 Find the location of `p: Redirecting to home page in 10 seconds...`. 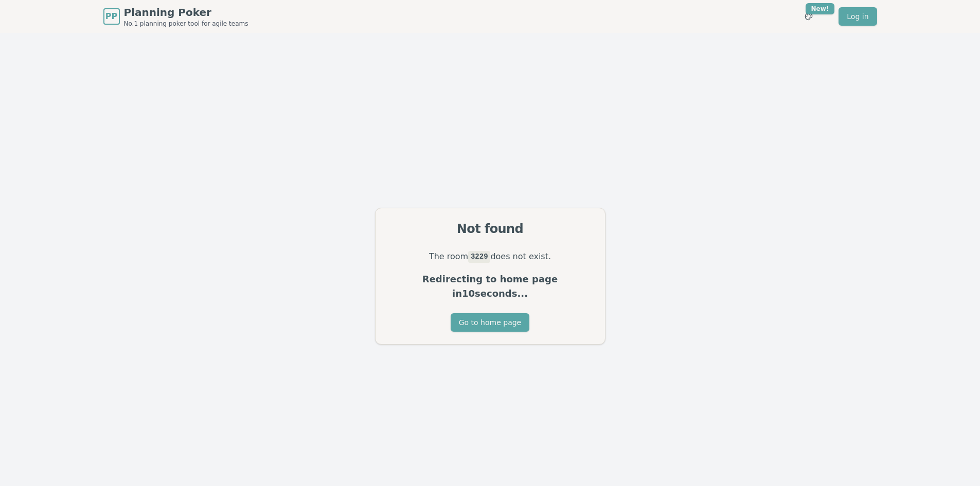

p: Redirecting to home page in 10 seconds... is located at coordinates (490, 286).